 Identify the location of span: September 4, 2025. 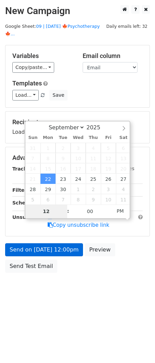
(93, 148).